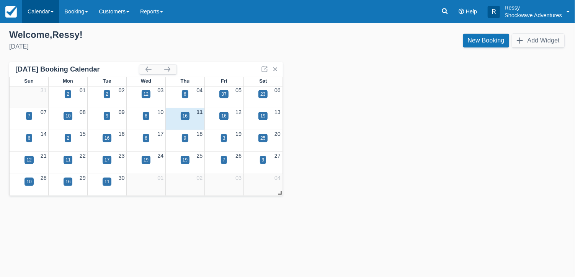 Image resolution: width=575 pixels, height=277 pixels. What do you see at coordinates (239, 112) in the screenshot?
I see `a: 12` at bounding box center [239, 112].